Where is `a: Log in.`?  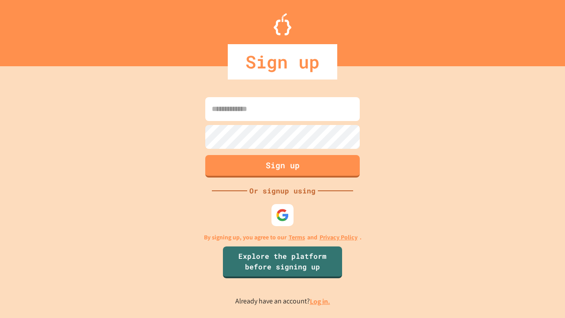 a: Log in. is located at coordinates (320, 301).